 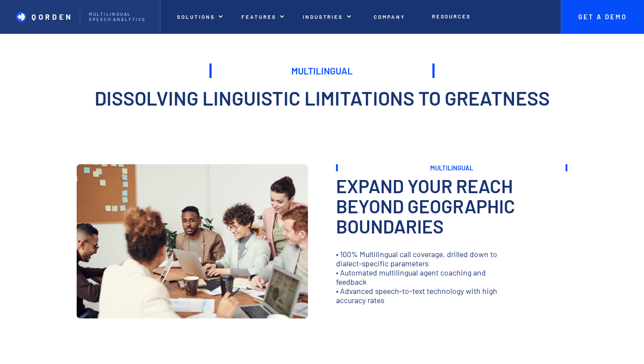 What do you see at coordinates (451, 16) in the screenshot?
I see `p: Resources` at bounding box center [451, 16].